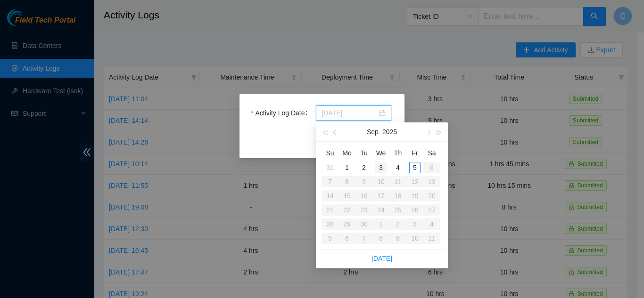 The height and width of the screenshot is (298, 644). Describe the element at coordinates (381, 167) in the screenshot. I see `div: 3` at that location.